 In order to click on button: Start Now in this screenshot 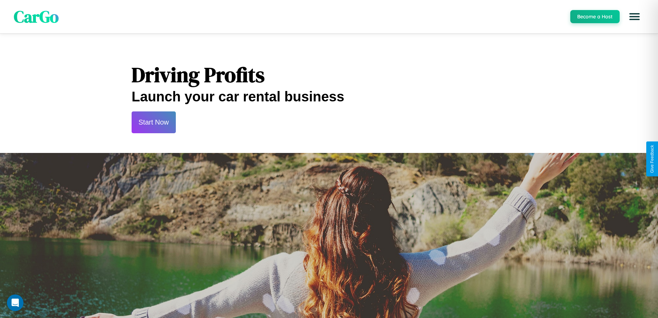, I will do `click(154, 122)`.